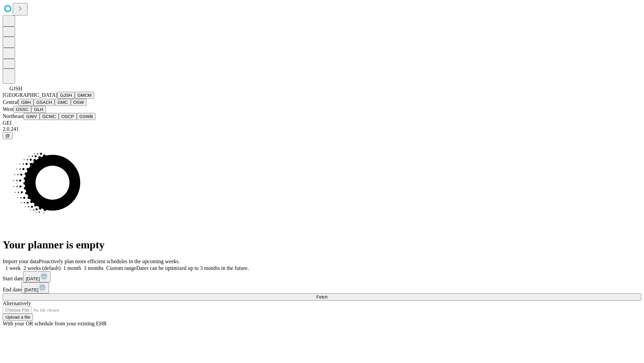 Image resolution: width=644 pixels, height=363 pixels. What do you see at coordinates (322, 288) in the screenshot?
I see `div: End date` at bounding box center [322, 288].